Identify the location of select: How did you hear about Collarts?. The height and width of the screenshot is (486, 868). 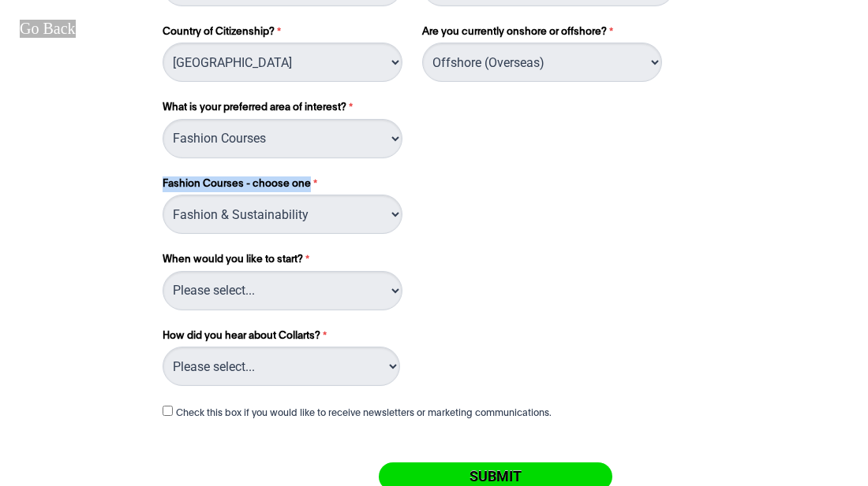
(281, 366).